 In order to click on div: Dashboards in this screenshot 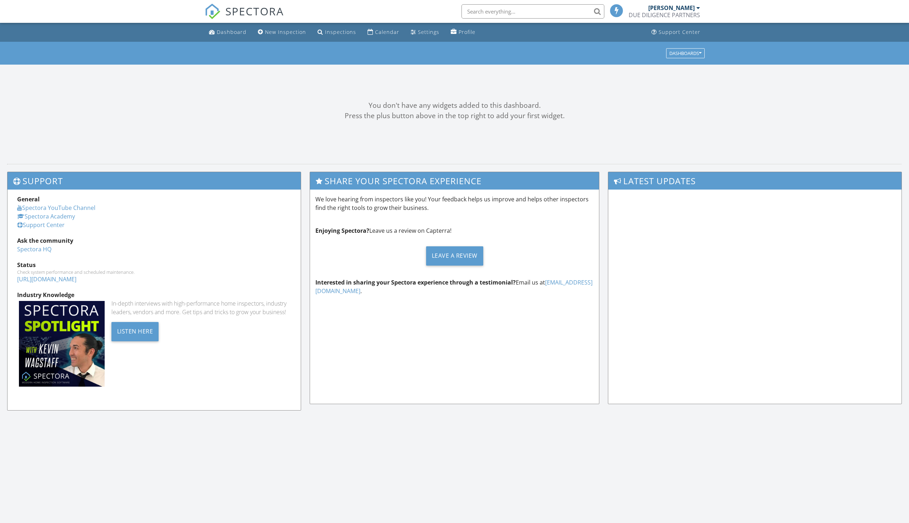, I will do `click(686, 53)`.